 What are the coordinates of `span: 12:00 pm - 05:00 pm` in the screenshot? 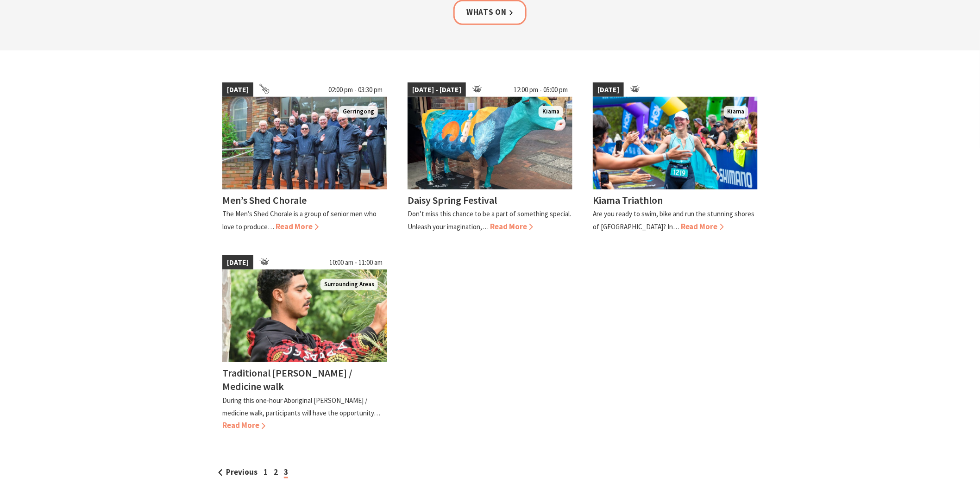 It's located at (541, 90).